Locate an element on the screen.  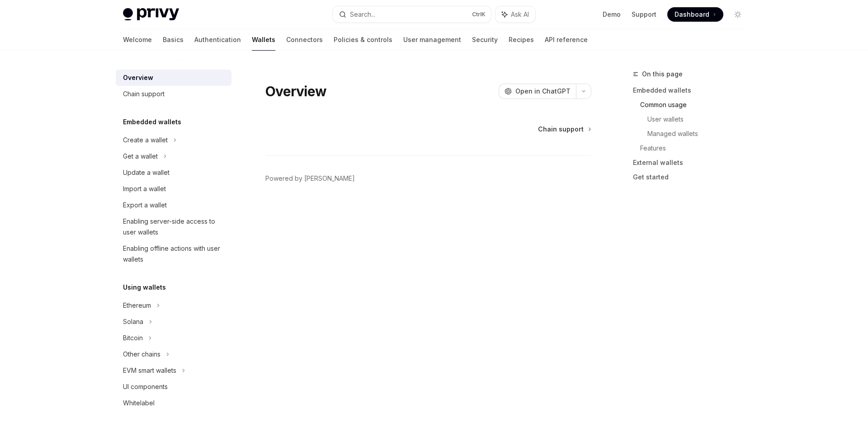
button: Toggle dark mode is located at coordinates (737, 14).